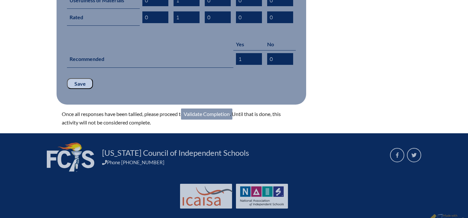 The height and width of the screenshot is (218, 468). I want to click on th: Recommended, so click(150, 59).